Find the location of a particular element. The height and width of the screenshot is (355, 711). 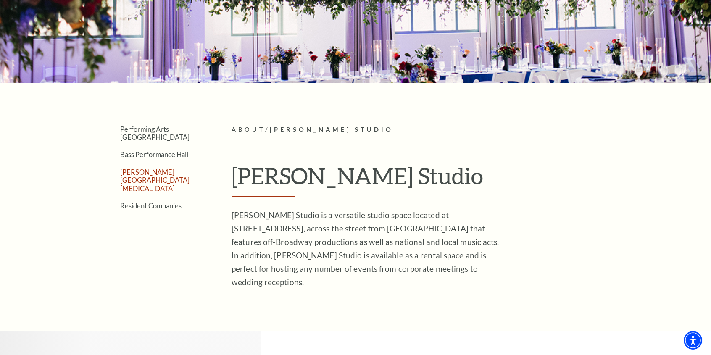

a: Bass Performance Hall is located at coordinates (154, 154).